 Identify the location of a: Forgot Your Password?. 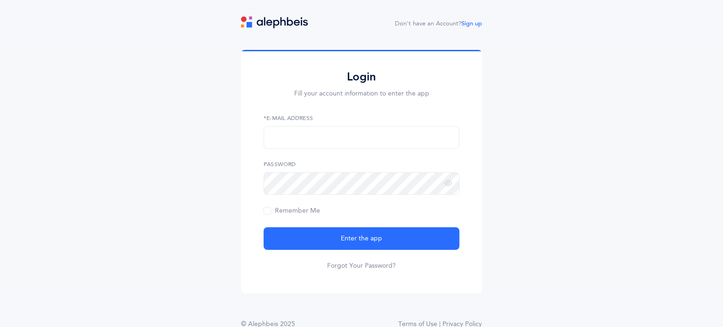
(362, 266).